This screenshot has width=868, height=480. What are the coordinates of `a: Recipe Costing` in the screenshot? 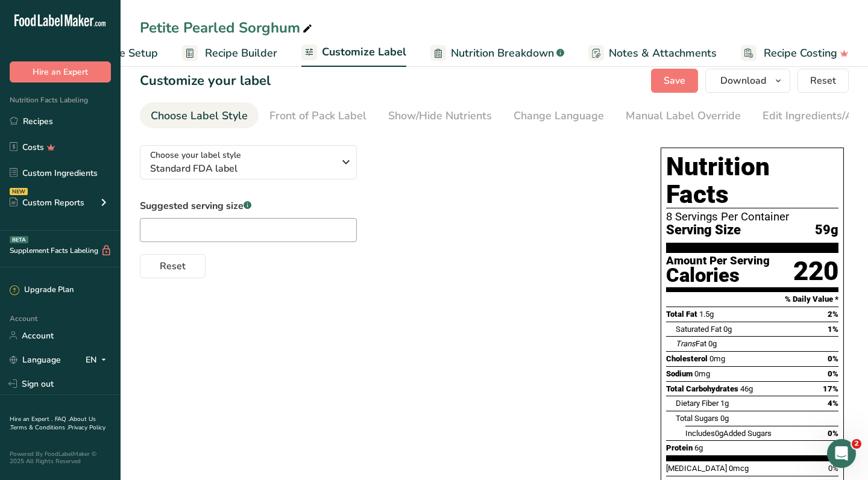 It's located at (795, 53).